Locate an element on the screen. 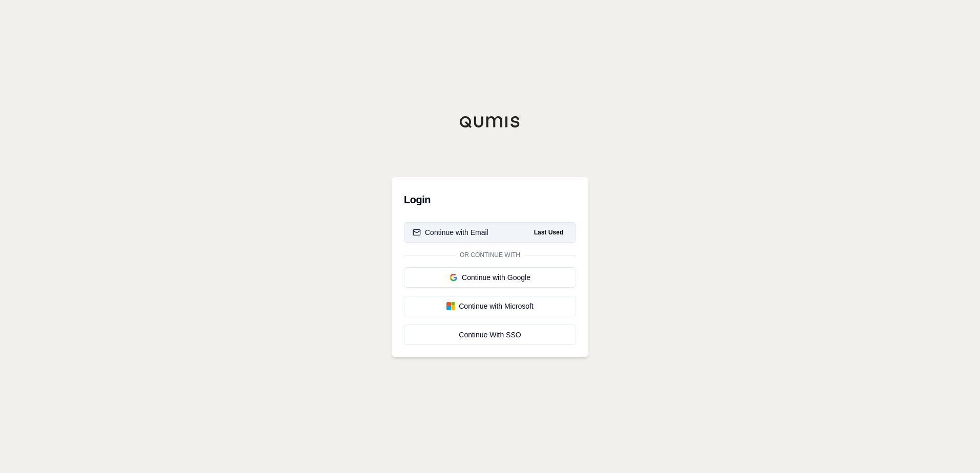 The image size is (980, 473). div: Continue with Microsoft is located at coordinates (490, 306).